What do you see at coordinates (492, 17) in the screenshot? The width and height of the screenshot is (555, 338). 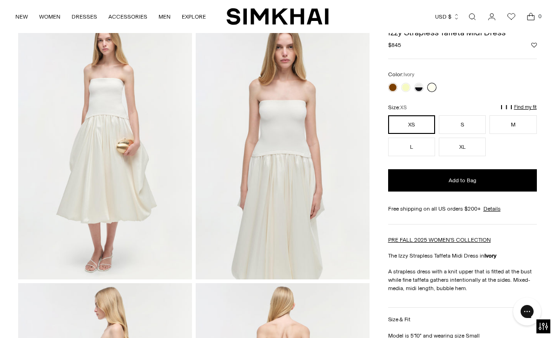 I see `a: Go to the account page` at bounding box center [492, 17].